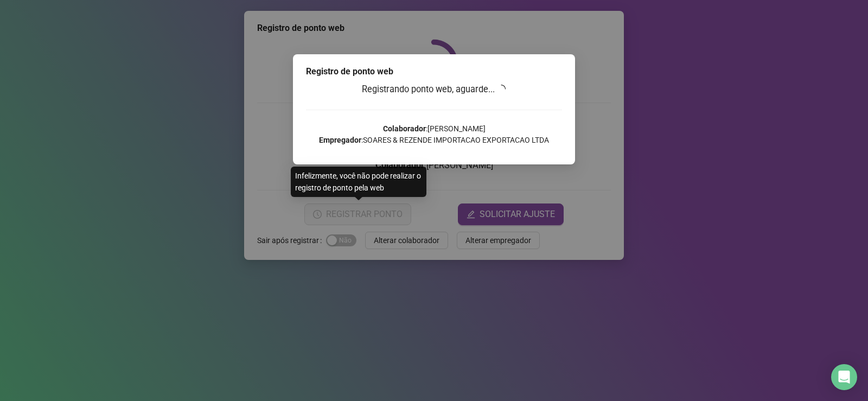 The height and width of the screenshot is (401, 868). I want to click on div: Infelizmente, você não pode realizar o registro de ponto pela web, so click(359, 182).